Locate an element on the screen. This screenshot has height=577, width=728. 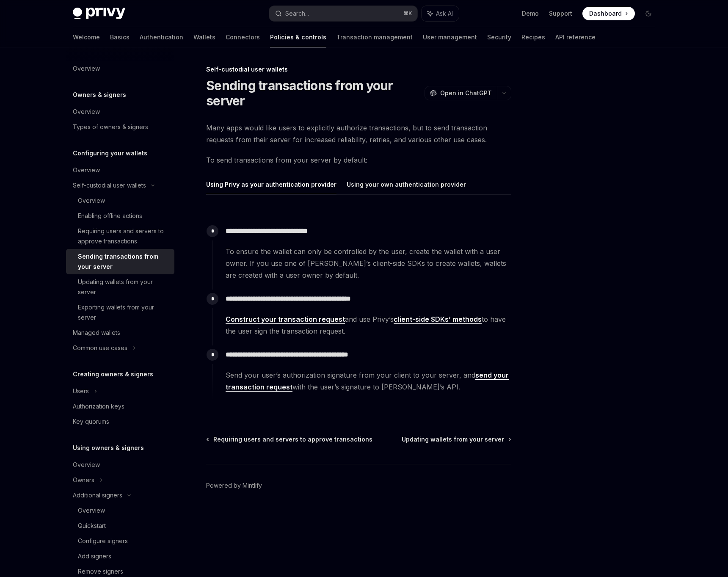
span: and use Privy’s to have the user sign the transaction request. is located at coordinates (368, 326).